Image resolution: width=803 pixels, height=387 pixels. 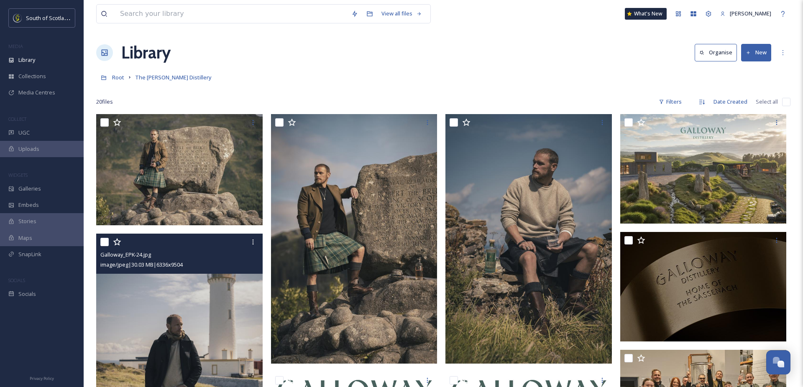 What do you see at coordinates (125, 255) in the screenshot?
I see `span: Galloway_EPK-24.jpg` at bounding box center [125, 255].